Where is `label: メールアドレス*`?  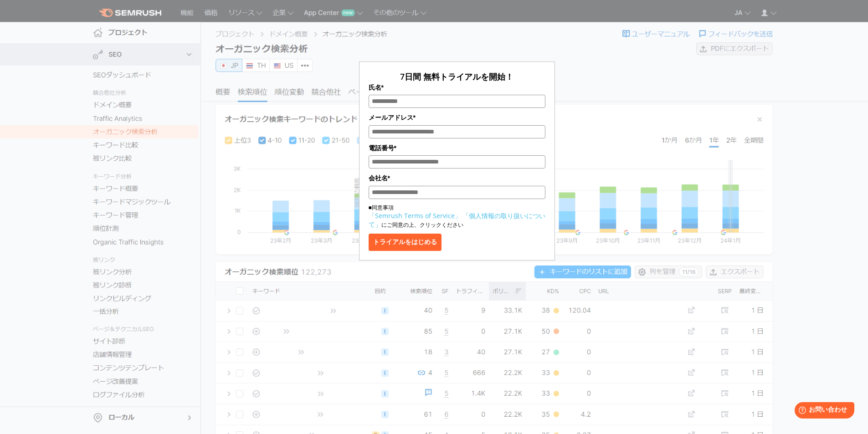
label: メールアドレス* is located at coordinates (457, 117).